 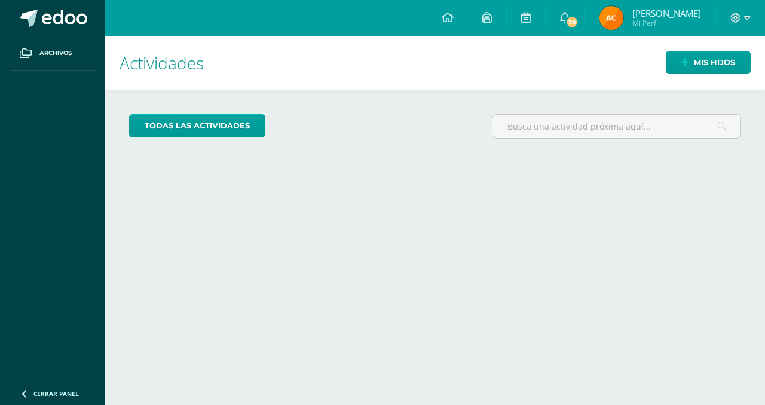 What do you see at coordinates (56, 394) in the screenshot?
I see `span: Cerrar panel` at bounding box center [56, 394].